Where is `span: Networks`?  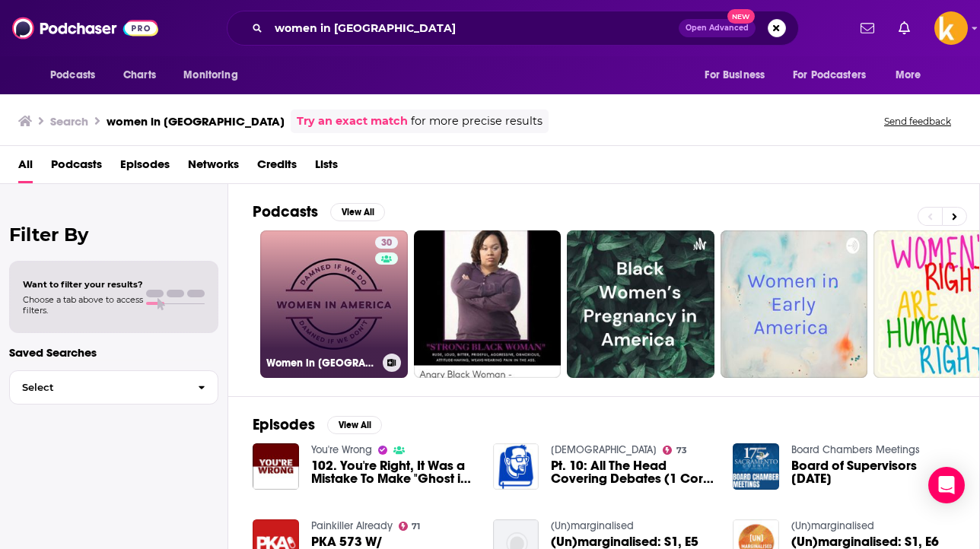
span: Networks is located at coordinates (213, 167).